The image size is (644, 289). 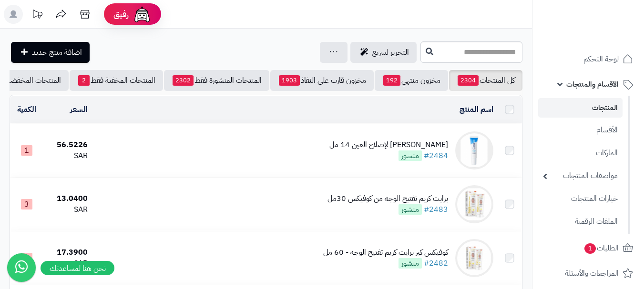 I want to click on div: كوفيكس كير برايت كريم تفتيح الوجه - 60 مل, so click(x=385, y=252).